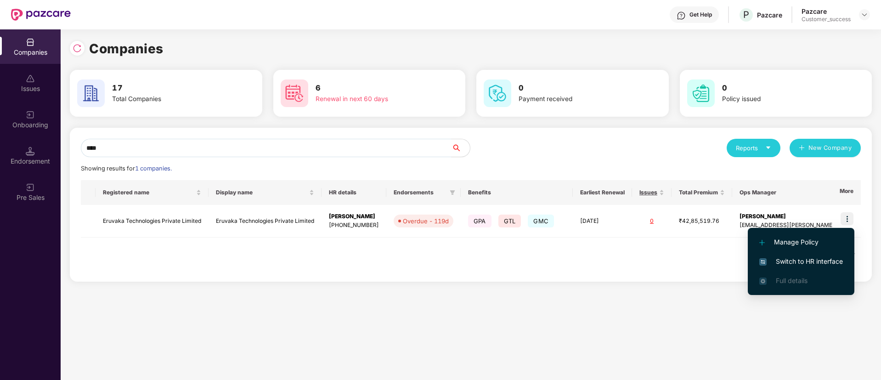 The image size is (881, 380). I want to click on img: svg+xml;base64,PHN2ZyBpZD0iUmVsb2FkLTMyeDMyIiB4bWxucz0iaHR0cDovL3d3dy53My5vcmcvMjAwMC9zdmciIHdpZH..., so click(77, 48).